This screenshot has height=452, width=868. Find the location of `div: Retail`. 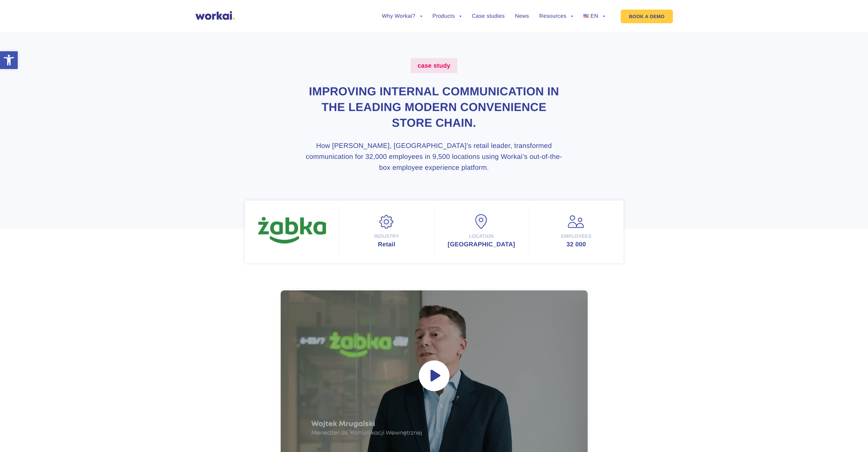

div: Retail is located at coordinates (387, 244).